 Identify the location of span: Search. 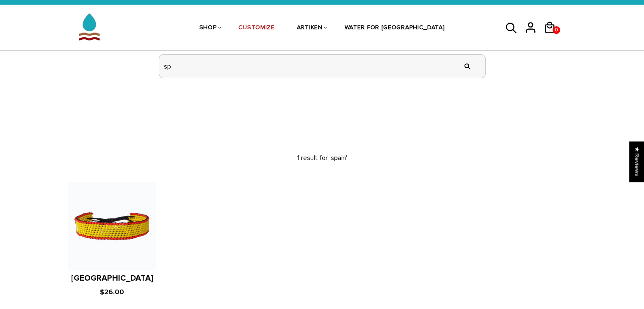
(101, 130).